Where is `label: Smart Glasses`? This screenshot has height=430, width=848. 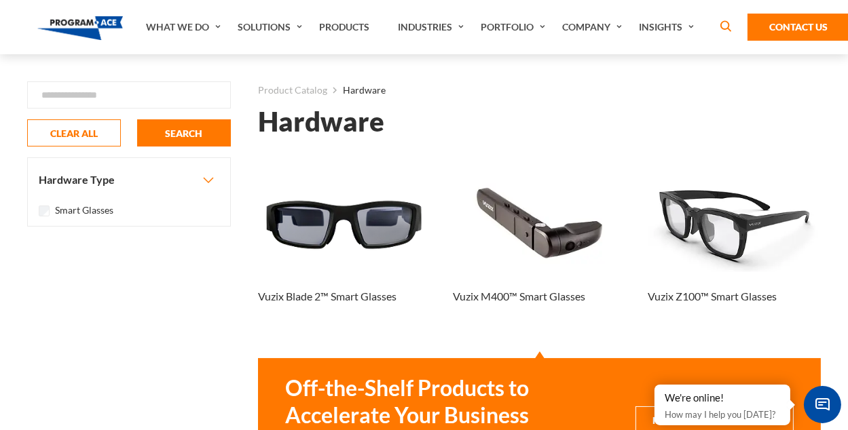 label: Smart Glasses is located at coordinates (84, 210).